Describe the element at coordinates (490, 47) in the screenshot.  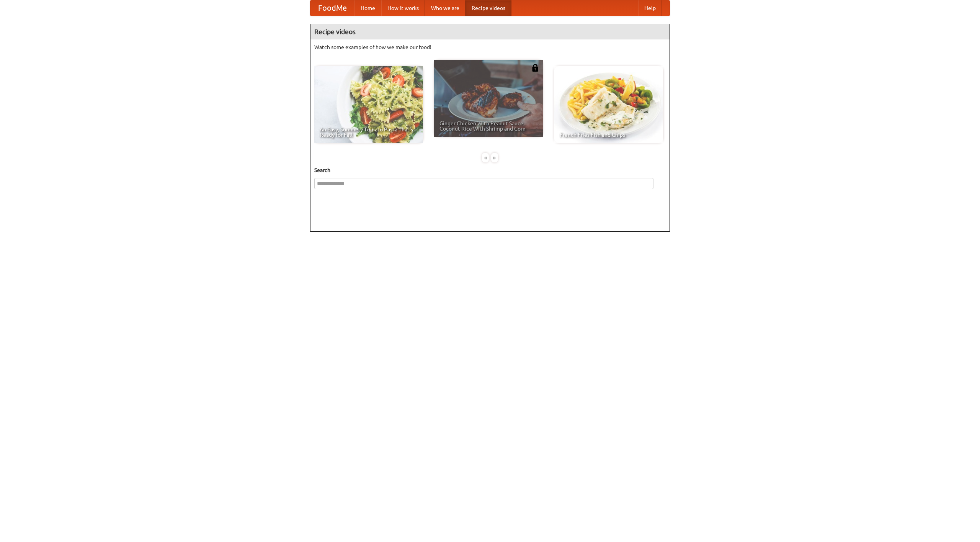
I see `p: Watch some examples of how we make our food!` at that location.